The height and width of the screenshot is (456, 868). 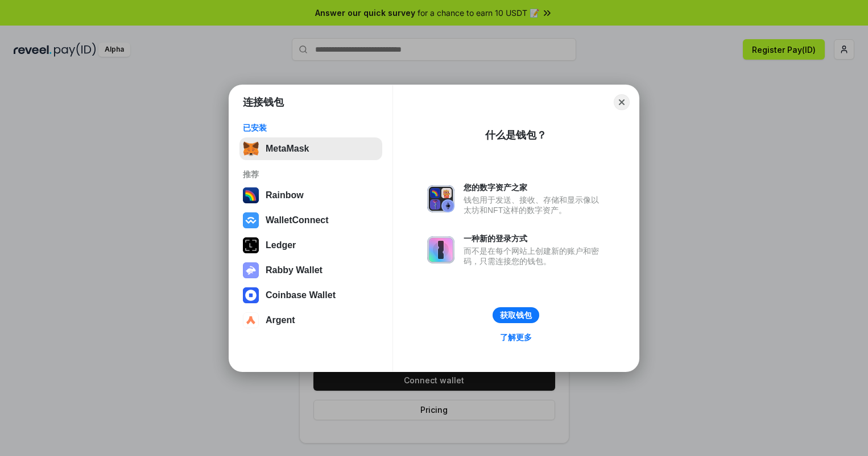 I want to click on a: 了解更多, so click(x=516, y=338).